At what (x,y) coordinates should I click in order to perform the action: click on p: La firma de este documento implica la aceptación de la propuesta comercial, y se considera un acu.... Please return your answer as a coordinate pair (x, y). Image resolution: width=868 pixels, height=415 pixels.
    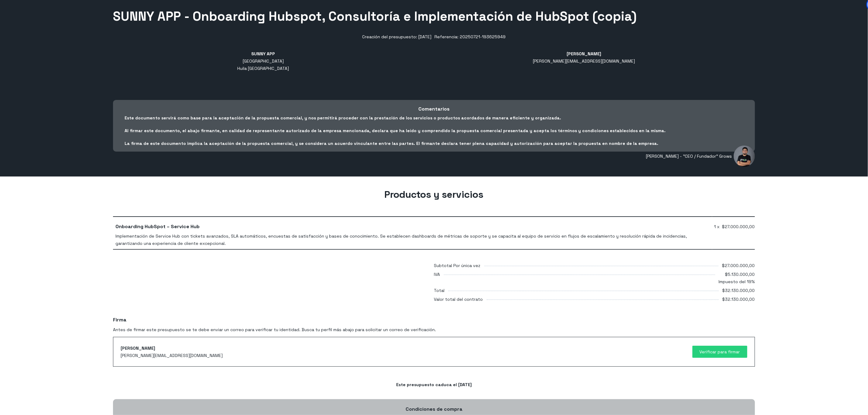
    Looking at the image, I should click on (434, 143).